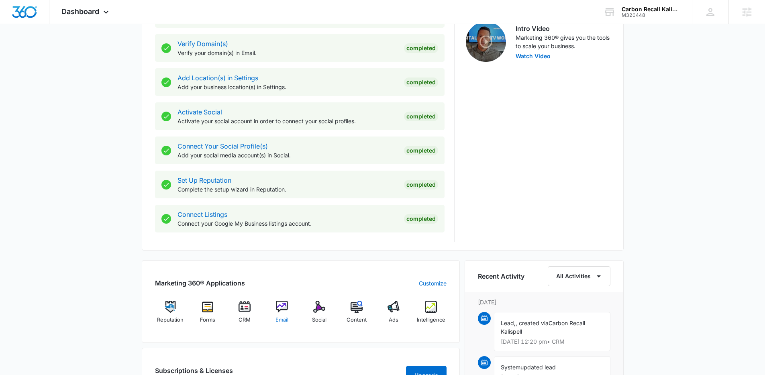  Describe the element at coordinates (170, 320) in the screenshot. I see `span: Reputation` at that location.